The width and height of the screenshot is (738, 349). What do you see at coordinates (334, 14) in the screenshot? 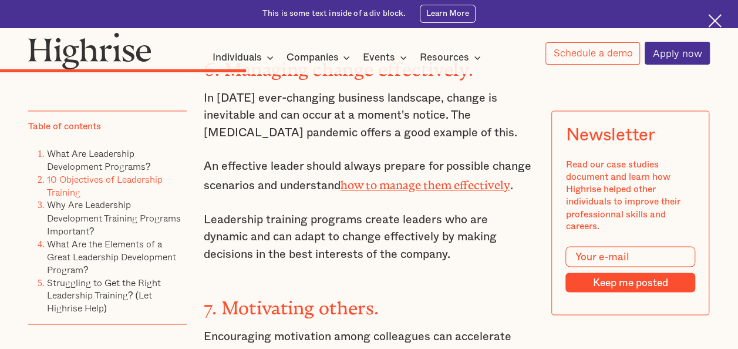
I see `div: This is some text inside of a div block.` at bounding box center [334, 14].